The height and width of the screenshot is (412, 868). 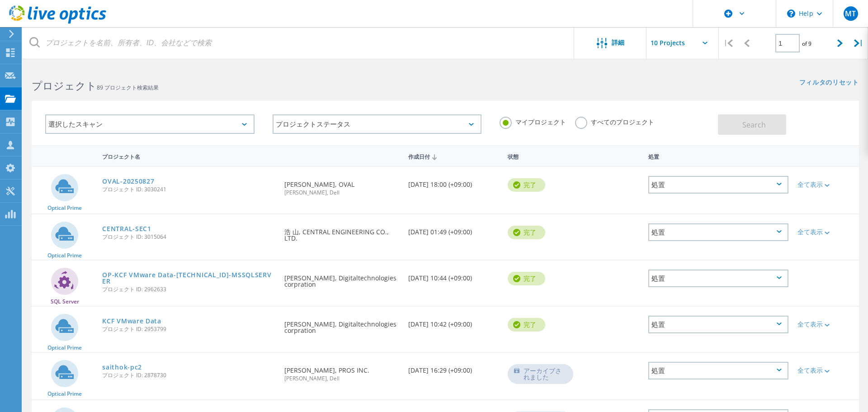 I want to click on button: Search, so click(x=752, y=124).